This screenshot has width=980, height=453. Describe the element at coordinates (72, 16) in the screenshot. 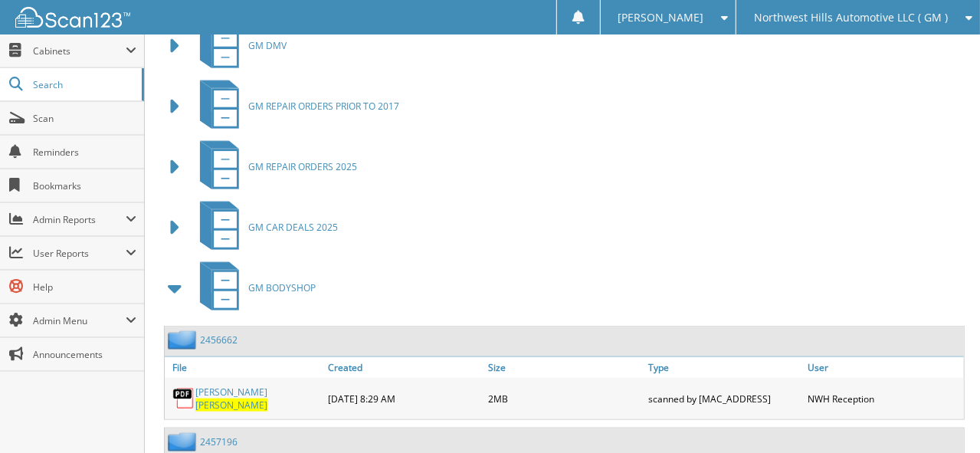

I see `img: scan123-logo-white.svg` at that location.